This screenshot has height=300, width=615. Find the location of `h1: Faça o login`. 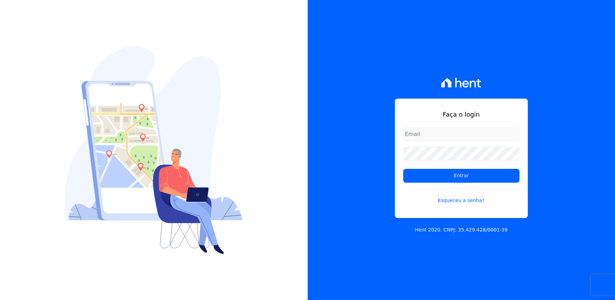

h1: Faça o login is located at coordinates (461, 114).